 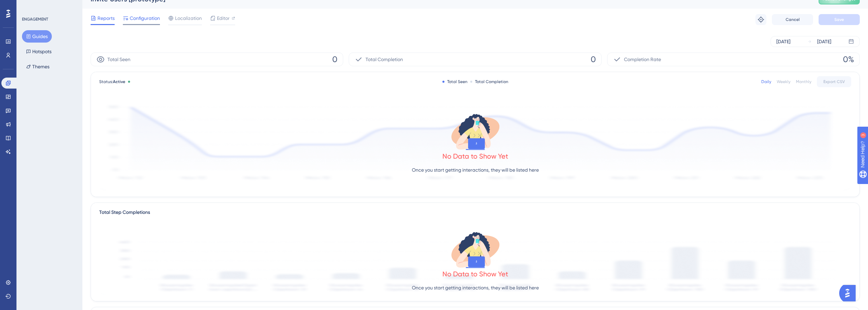 What do you see at coordinates (35, 19) in the screenshot?
I see `div: ENGAGEMENT` at bounding box center [35, 19].